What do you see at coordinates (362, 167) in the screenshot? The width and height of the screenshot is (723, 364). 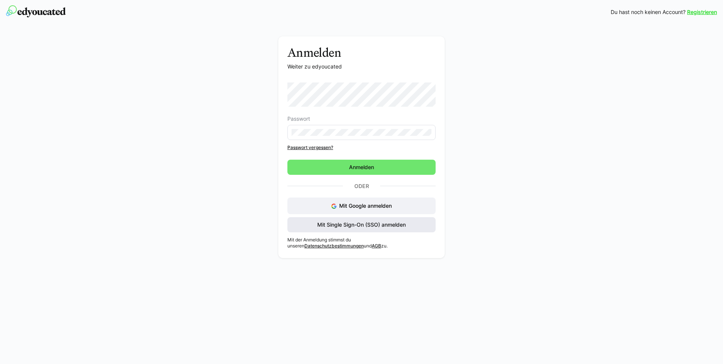 I see `span: Anmelden` at bounding box center [362, 167].